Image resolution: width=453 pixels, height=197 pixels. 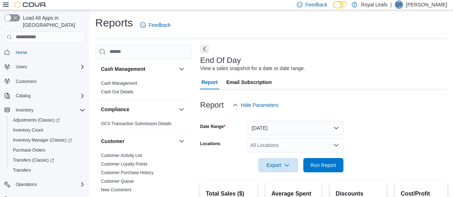 I want to click on h3: Report, so click(x=212, y=105).